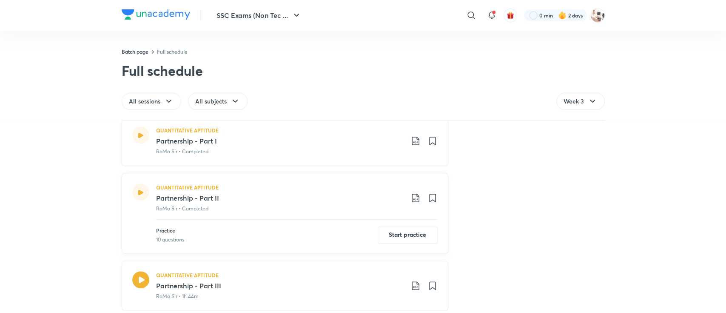  I want to click on a: Full schedule, so click(172, 51).